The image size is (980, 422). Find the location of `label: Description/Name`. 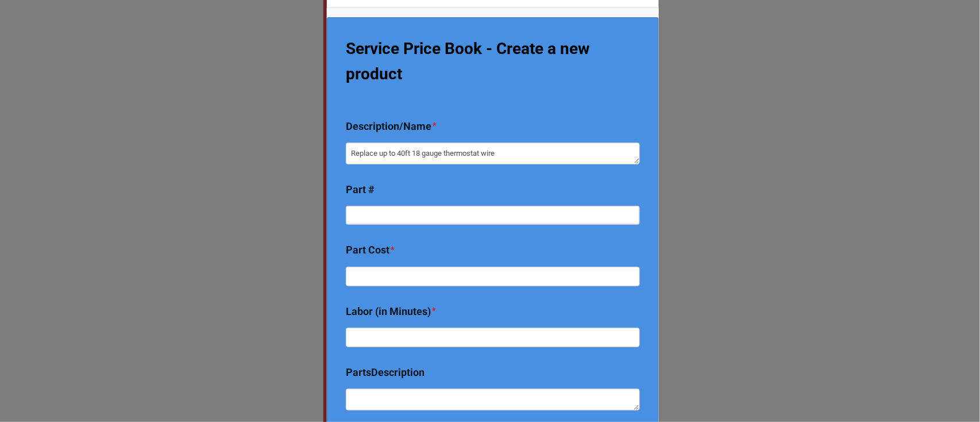

label: Description/Name is located at coordinates (388, 127).